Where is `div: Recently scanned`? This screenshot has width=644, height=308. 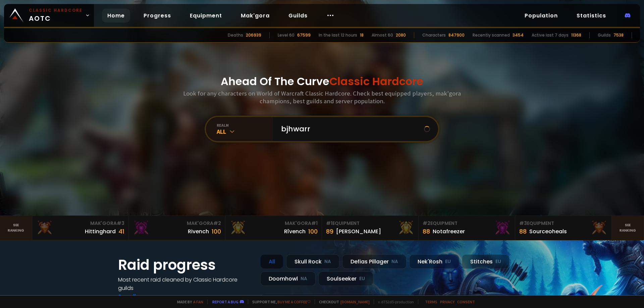 div: Recently scanned is located at coordinates (491, 35).